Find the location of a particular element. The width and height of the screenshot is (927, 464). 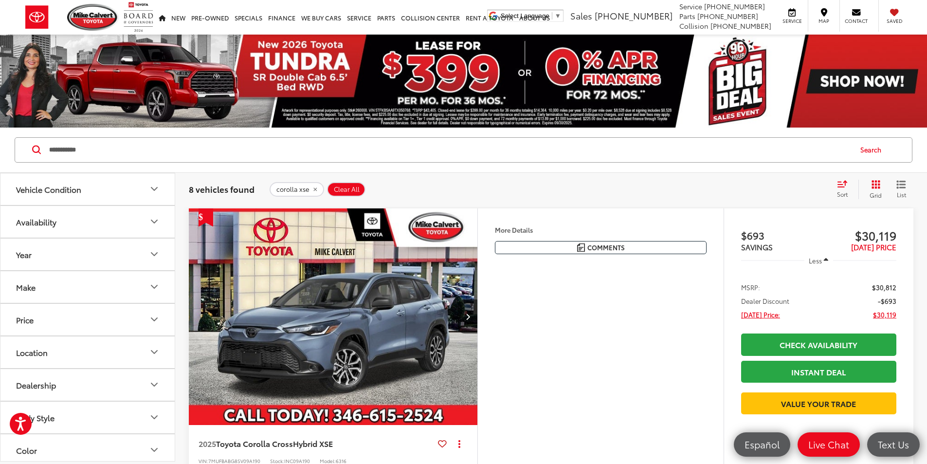

a: Instant Deal is located at coordinates (818, 371).